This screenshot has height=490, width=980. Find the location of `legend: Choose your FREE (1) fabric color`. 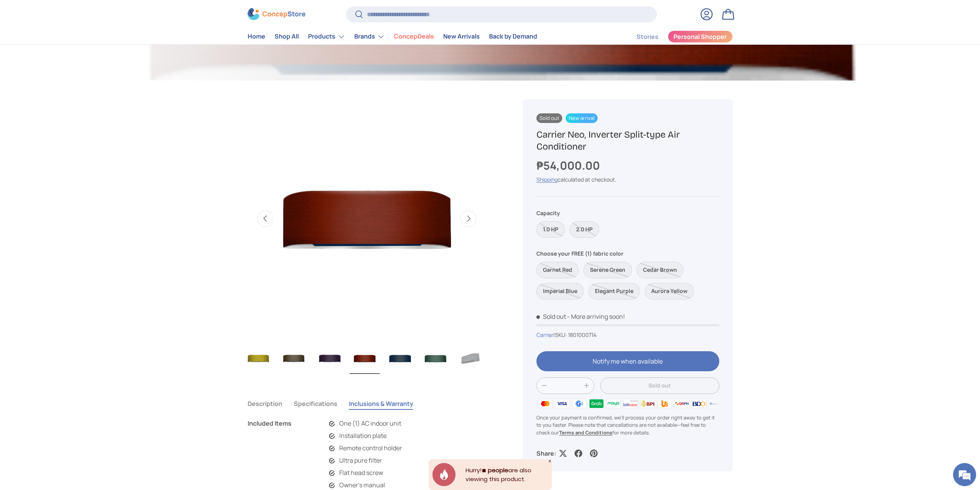

legend: Choose your FREE (1) fabric color is located at coordinates (580, 253).